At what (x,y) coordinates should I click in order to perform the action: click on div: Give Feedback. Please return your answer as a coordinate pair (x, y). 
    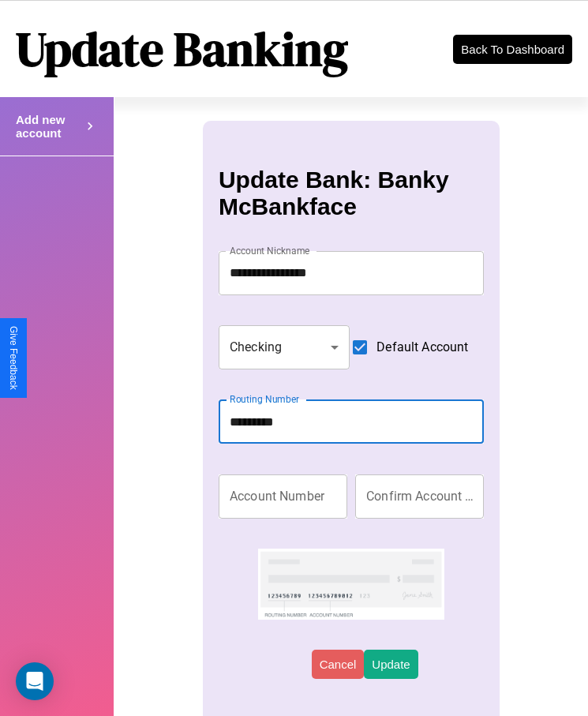
    Looking at the image, I should click on (13, 358).